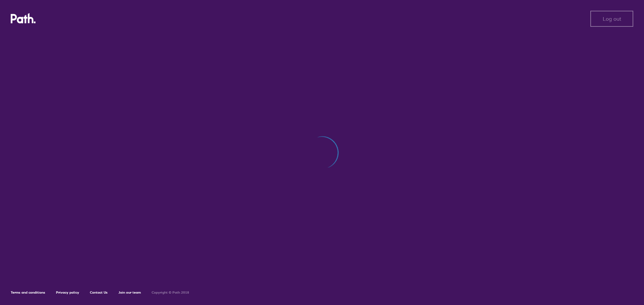 The image size is (644, 305). I want to click on a: Terms and conditions, so click(28, 293).